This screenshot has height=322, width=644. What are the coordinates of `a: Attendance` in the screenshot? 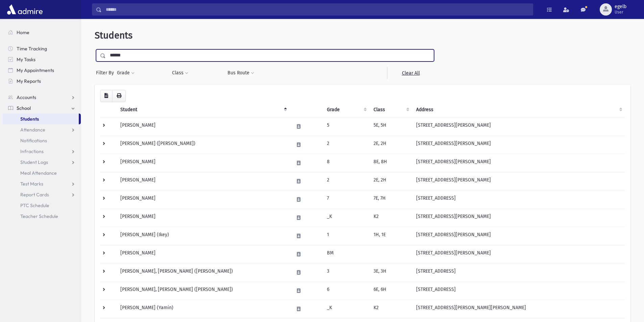 It's located at (42, 130).